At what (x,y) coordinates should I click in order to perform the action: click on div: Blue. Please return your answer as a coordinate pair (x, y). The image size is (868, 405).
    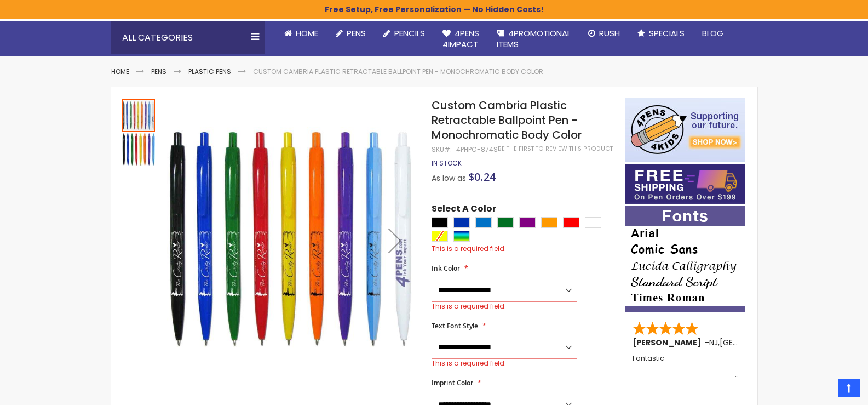
    Looking at the image, I should click on (462, 222).